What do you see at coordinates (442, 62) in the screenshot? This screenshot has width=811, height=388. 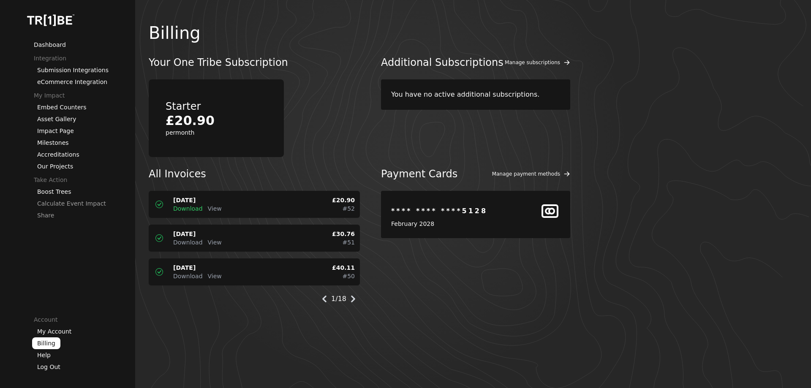 I see `h2: Additional Subscriptions` at bounding box center [442, 62].